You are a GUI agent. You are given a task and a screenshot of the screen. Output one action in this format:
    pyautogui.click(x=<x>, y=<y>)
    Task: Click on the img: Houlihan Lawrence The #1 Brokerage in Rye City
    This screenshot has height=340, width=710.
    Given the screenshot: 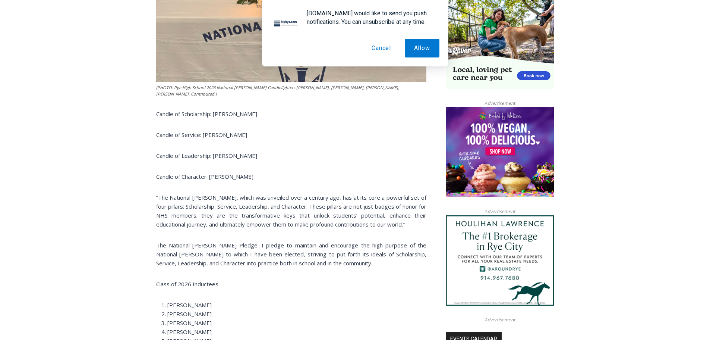 What is the action you would take?
    pyautogui.click(x=500, y=260)
    